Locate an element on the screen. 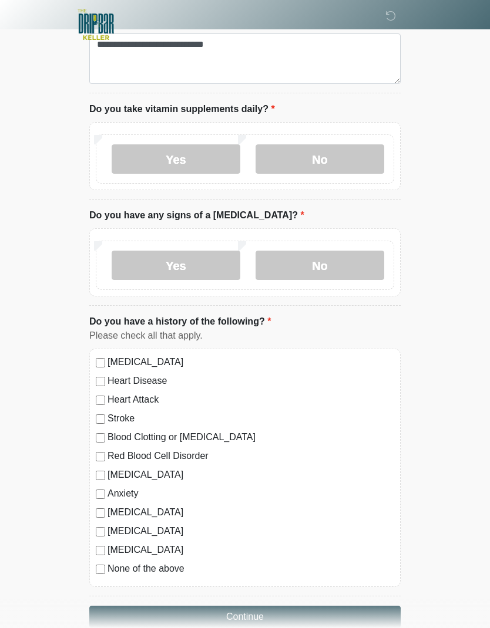  label: None of the above is located at coordinates (251, 569).